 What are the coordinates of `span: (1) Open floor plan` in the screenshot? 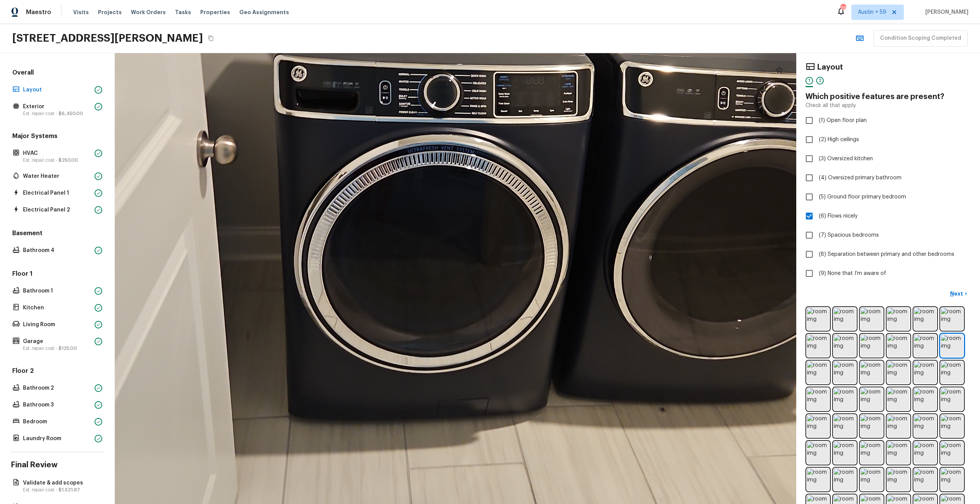 It's located at (843, 120).